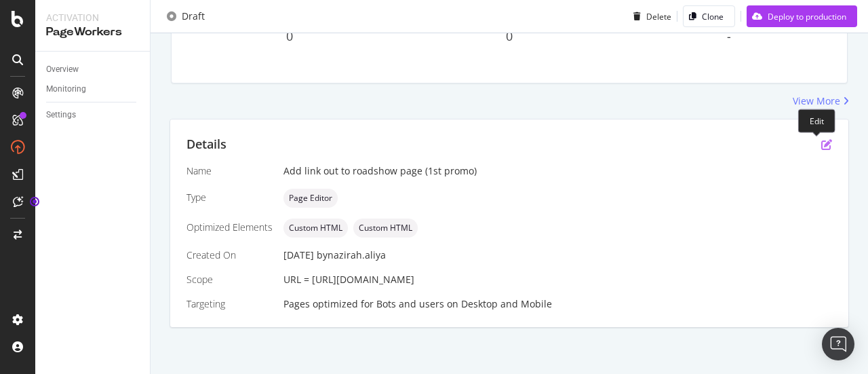  What do you see at coordinates (93, 18) in the screenshot?
I see `div: Activation` at bounding box center [93, 18].